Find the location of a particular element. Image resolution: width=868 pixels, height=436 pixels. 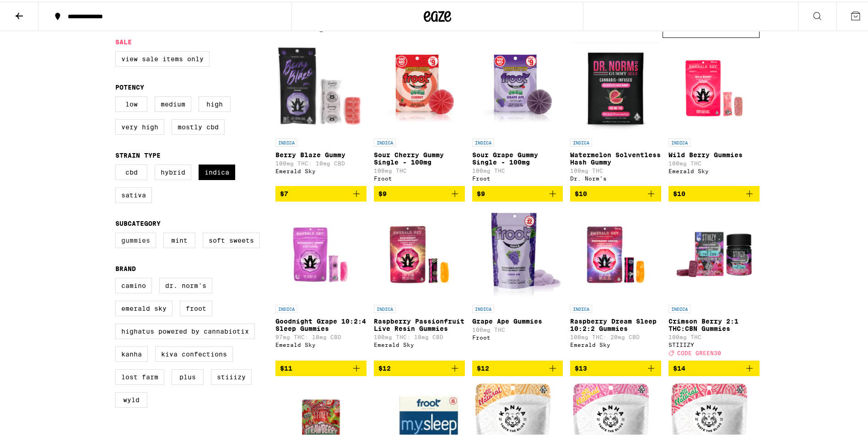

label: Mostly CBD is located at coordinates (198, 125).